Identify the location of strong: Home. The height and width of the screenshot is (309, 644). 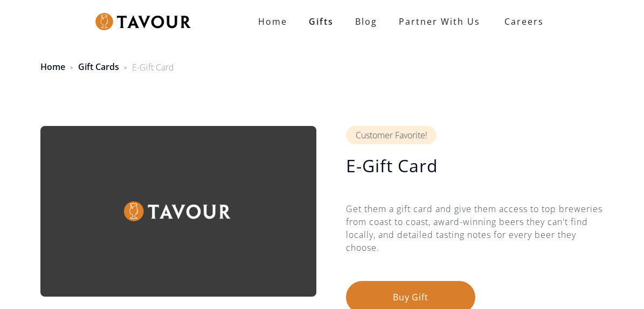
(273, 22).